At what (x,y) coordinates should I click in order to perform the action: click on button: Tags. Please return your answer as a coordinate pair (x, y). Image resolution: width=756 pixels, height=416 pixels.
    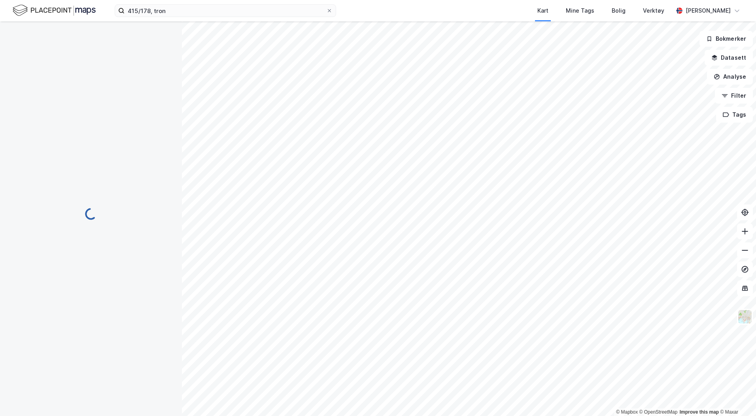
    Looking at the image, I should click on (734, 115).